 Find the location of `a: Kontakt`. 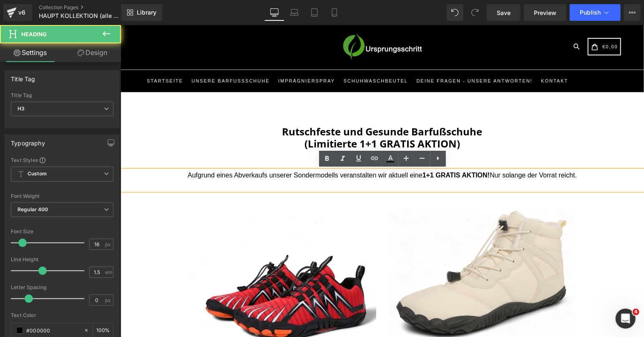

a: Kontakt is located at coordinates (433, 56).